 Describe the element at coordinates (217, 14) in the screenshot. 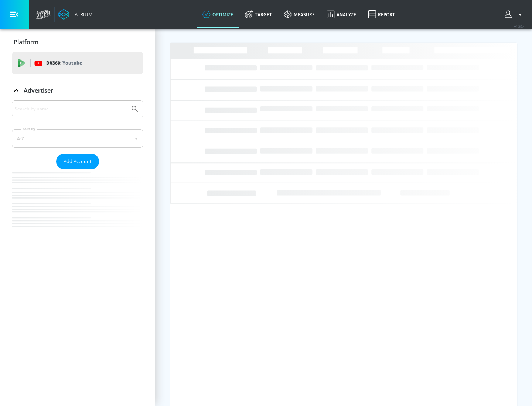

I see `a: optimize` at that location.